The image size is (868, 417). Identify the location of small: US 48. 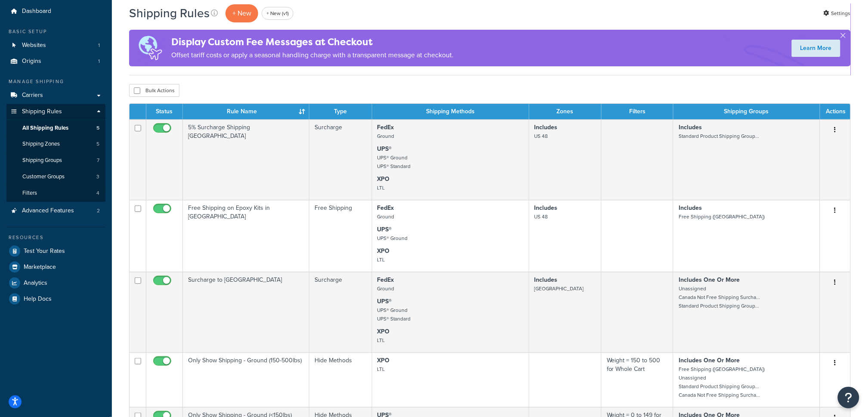
(541, 216).